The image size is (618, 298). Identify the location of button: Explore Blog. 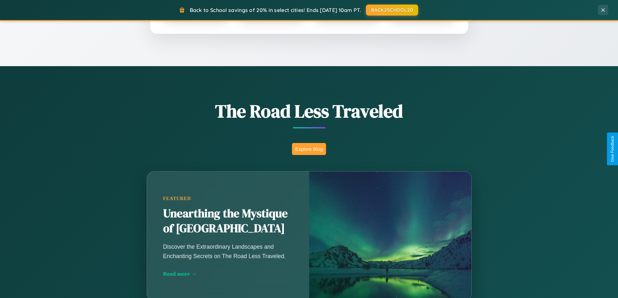
(309, 149).